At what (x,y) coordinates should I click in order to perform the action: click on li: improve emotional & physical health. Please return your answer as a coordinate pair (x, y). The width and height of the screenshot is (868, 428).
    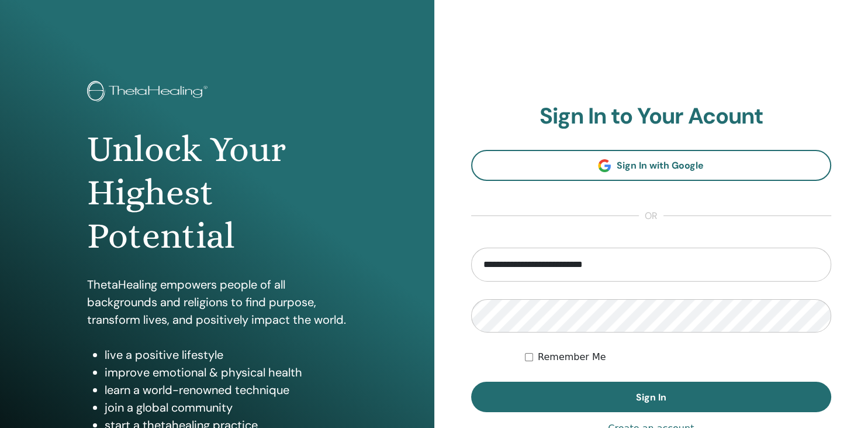
    Looking at the image, I should click on (226, 372).